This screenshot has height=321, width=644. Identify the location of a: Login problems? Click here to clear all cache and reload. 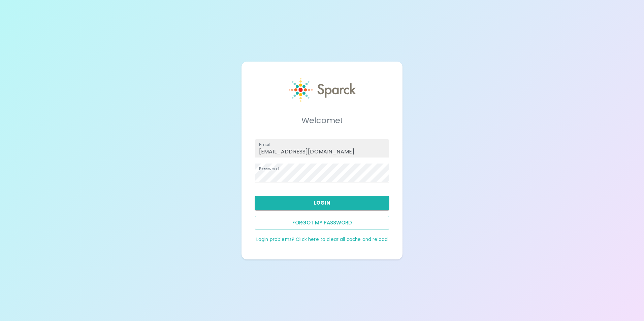
(322, 239).